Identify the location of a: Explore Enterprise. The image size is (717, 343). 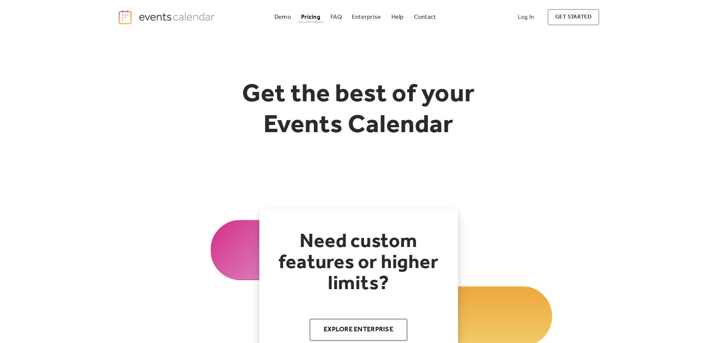
(359, 330).